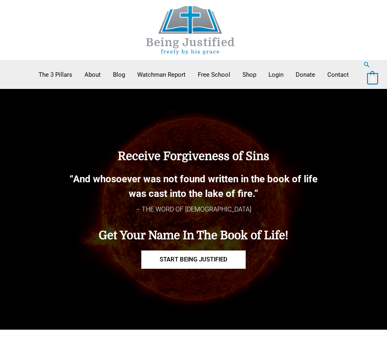 The image size is (387, 339). I want to click on a: Login, so click(276, 75).